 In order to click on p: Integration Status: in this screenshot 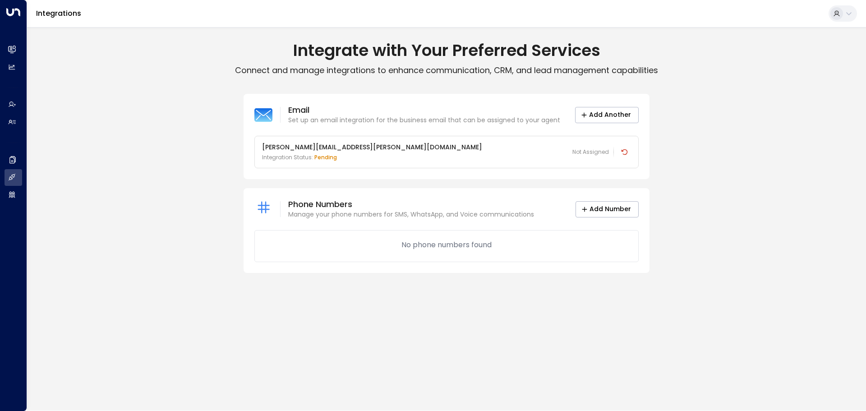, I will do `click(372, 157)`.